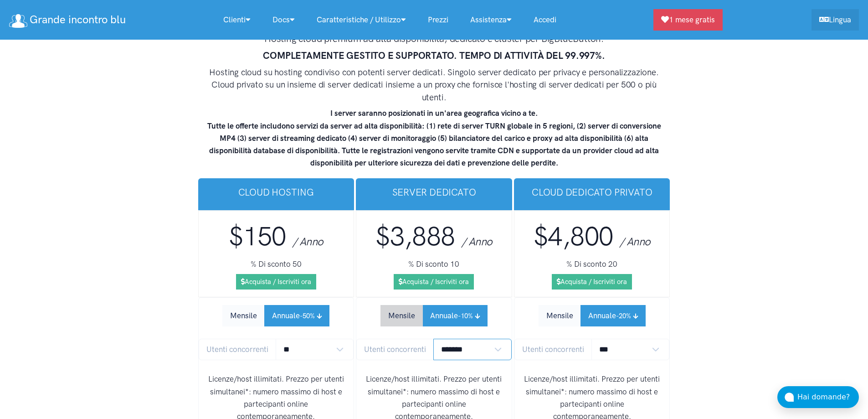 This screenshot has height=419, width=868. I want to click on button: Annuale-20%, so click(613, 316).